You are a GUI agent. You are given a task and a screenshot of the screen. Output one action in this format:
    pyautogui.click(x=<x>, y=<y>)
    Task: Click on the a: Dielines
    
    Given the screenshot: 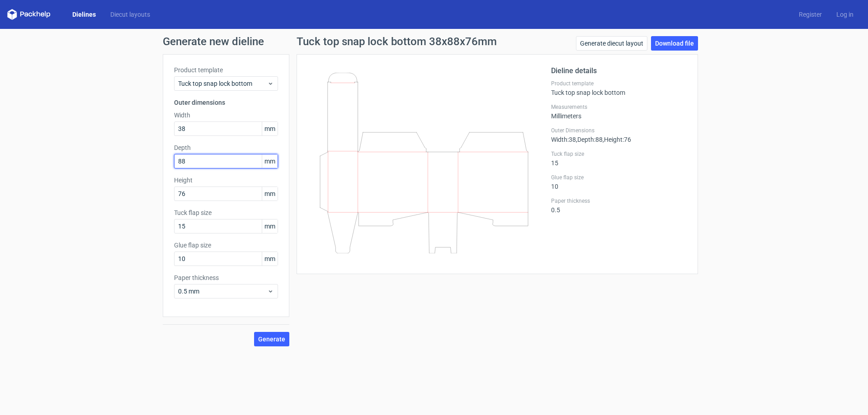 What is the action you would take?
    pyautogui.click(x=84, y=14)
    